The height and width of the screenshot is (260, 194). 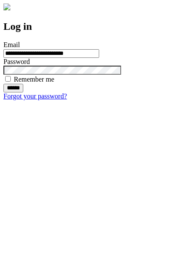 What do you see at coordinates (7, 7) in the screenshot?
I see `img: logo-4e3dc11c47720685a147b03b5a06dd966a58ff35d612b21f08c02c0306f2b779.png` at bounding box center [7, 7].